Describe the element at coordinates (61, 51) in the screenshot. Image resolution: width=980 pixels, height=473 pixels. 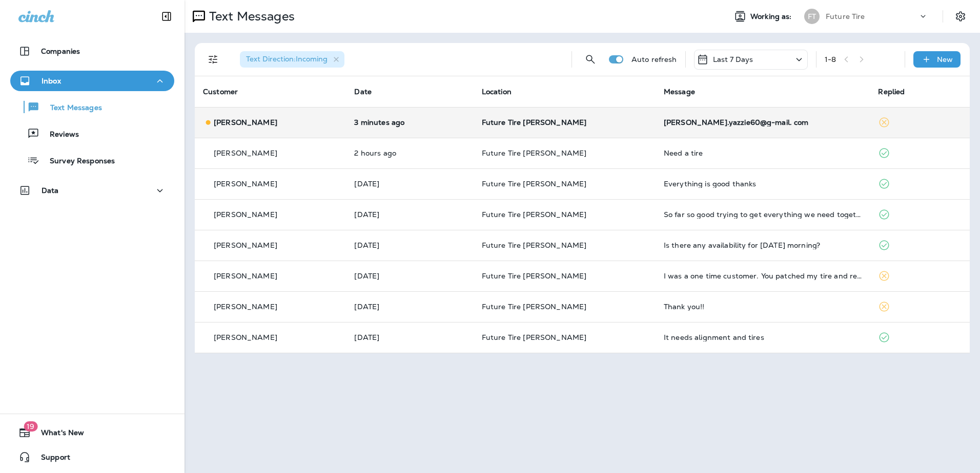
I see `p: Companies` at that location.